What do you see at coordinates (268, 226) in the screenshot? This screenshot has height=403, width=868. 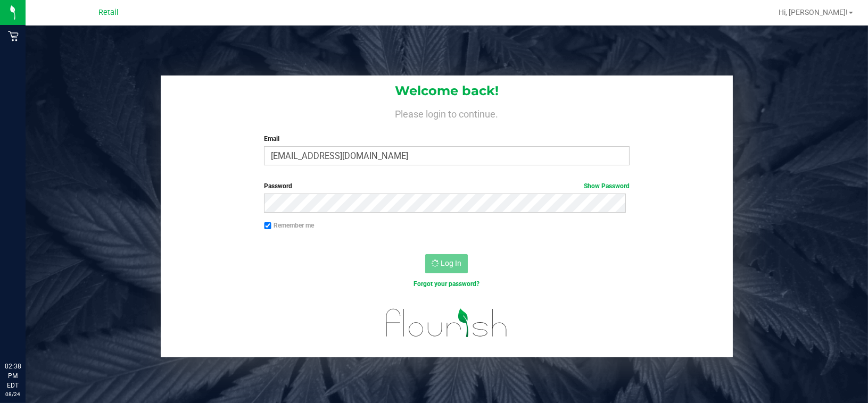 I see `input: Remember me` at bounding box center [268, 226].